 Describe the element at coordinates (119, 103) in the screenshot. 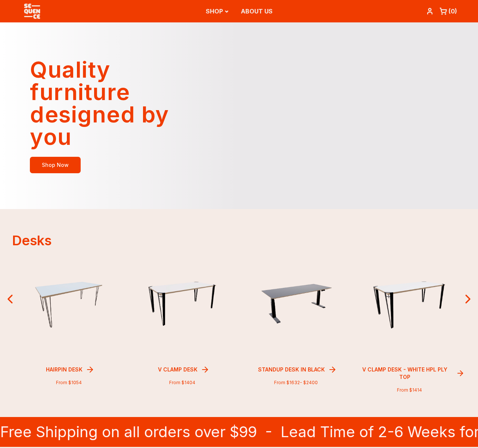

I see `h1: Quality furniture designed by you` at that location.